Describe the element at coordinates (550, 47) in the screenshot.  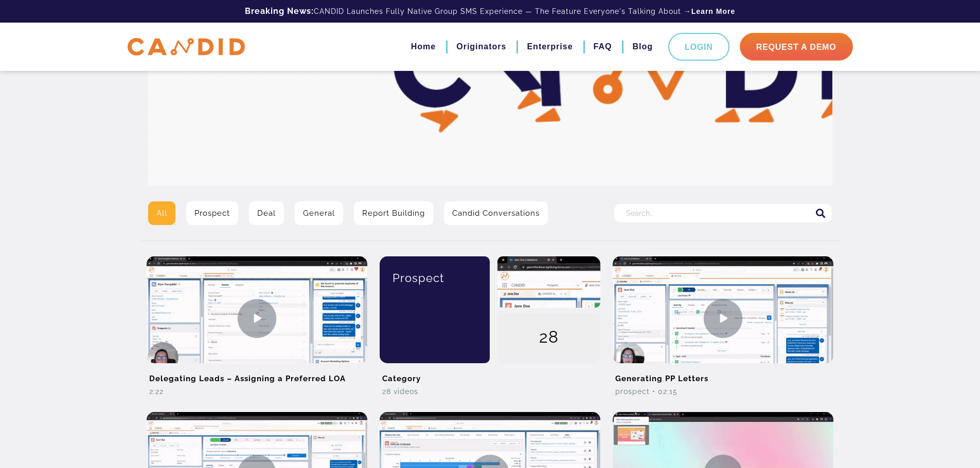
I see `a: Enterprise` at that location.